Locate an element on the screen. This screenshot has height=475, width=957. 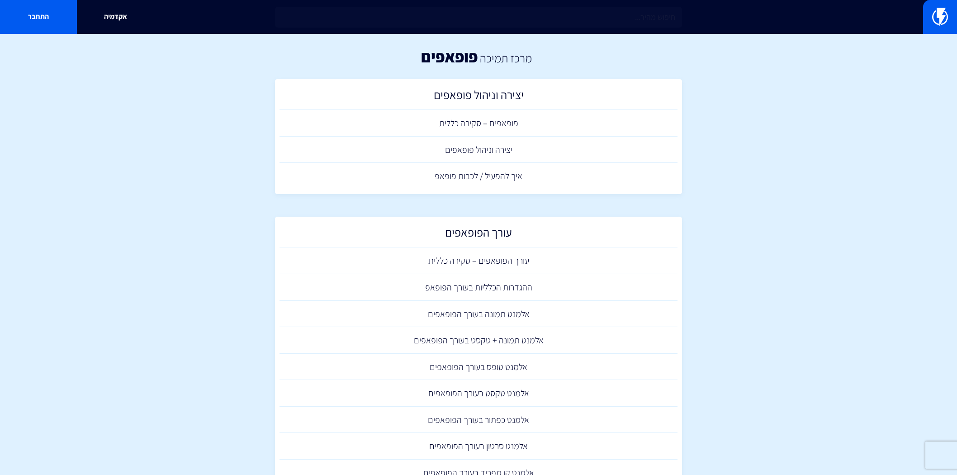
a: אלמנט כפתור בעורך הפופאפים is located at coordinates (478, 420).